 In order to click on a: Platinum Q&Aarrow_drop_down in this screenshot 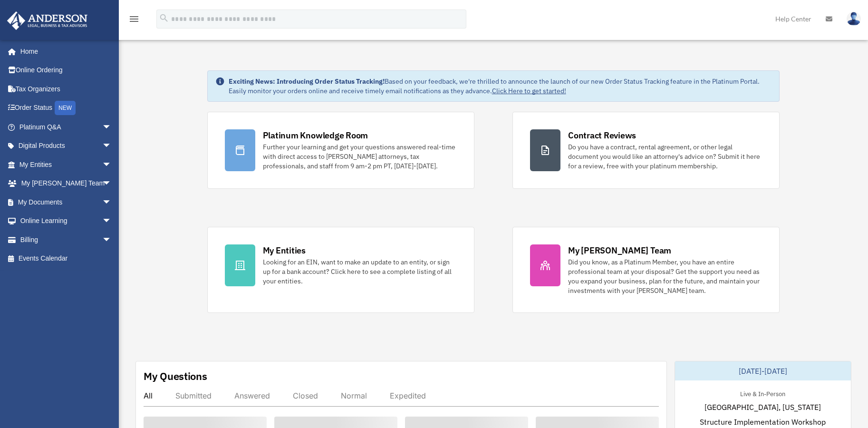, I will do `click(66, 127)`.